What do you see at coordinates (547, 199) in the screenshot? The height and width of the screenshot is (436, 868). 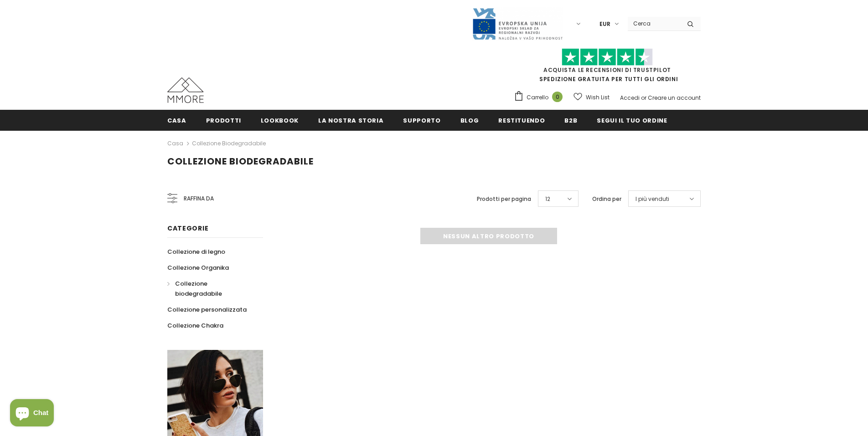 I see `span: 12` at bounding box center [547, 199].